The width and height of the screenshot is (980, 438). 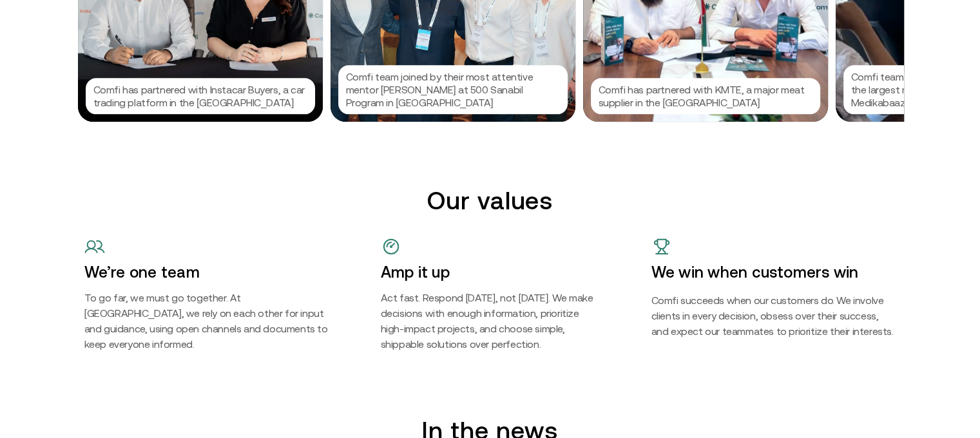 What do you see at coordinates (774, 315) in the screenshot?
I see `h5: Comfi succeeds when our customers do. We involve clients in every decision, obsess over their suc...` at bounding box center [774, 315].